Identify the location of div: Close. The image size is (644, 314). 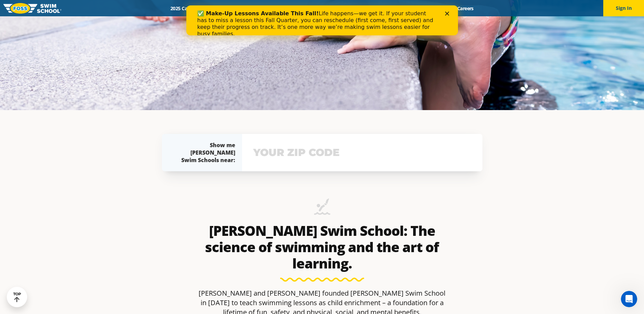
(262, 8).